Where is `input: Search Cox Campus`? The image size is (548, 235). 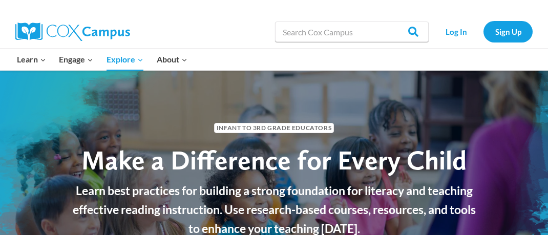 input: Search Cox Campus is located at coordinates (352, 32).